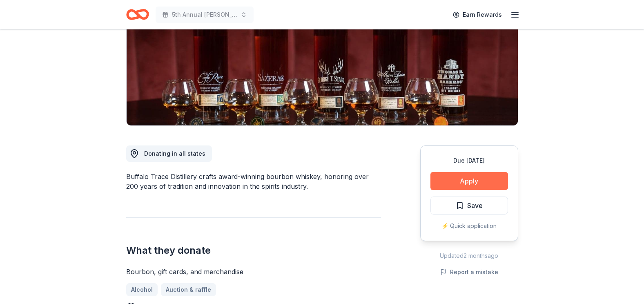  Describe the element at coordinates (188, 289) in the screenshot. I see `a: Auction & raffle` at that location.